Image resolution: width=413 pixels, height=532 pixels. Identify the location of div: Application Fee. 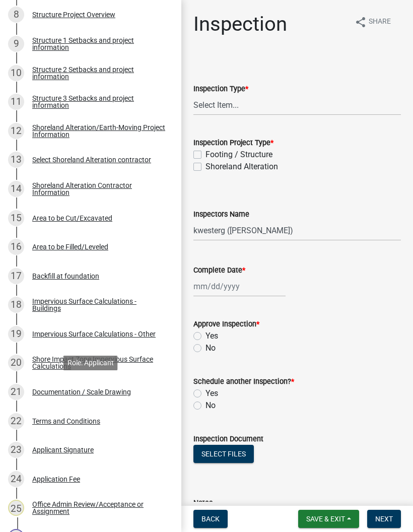
(56, 479).